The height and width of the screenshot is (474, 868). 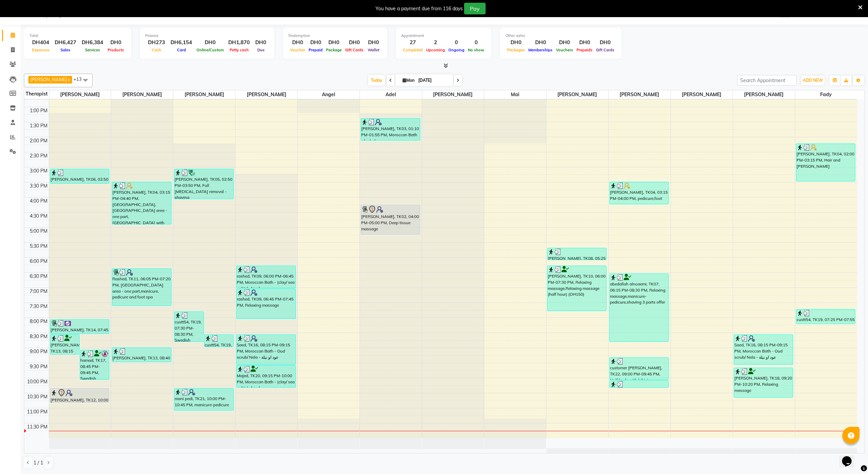 What do you see at coordinates (391, 94) in the screenshot?
I see `span: Adel` at bounding box center [391, 94].